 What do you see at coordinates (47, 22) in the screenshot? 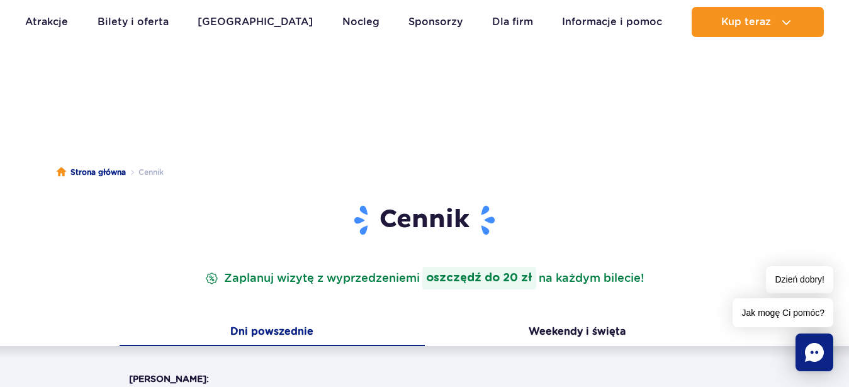
I see `a: Atrakcje` at bounding box center [47, 22].